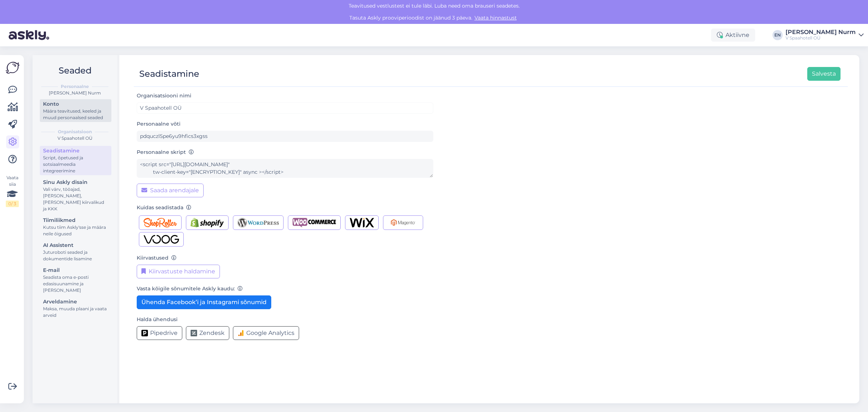 The height and width of the screenshot is (412, 868). I want to click on div: Arveldamine, so click(75, 301).